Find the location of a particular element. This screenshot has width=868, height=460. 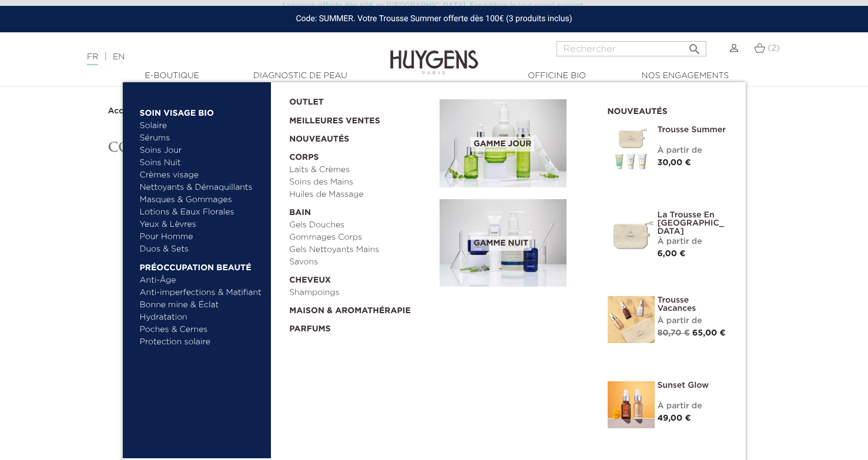

a: Nettoyants & Démaquillants is located at coordinates (201, 187).